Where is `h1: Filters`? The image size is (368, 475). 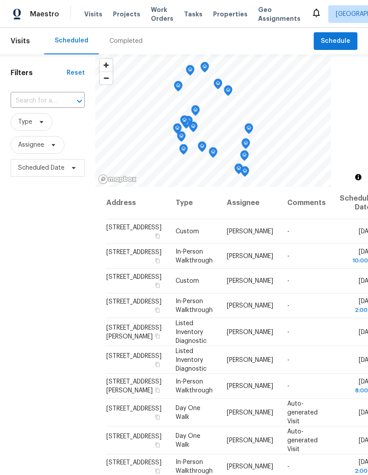 h1: Filters is located at coordinates (38, 73).